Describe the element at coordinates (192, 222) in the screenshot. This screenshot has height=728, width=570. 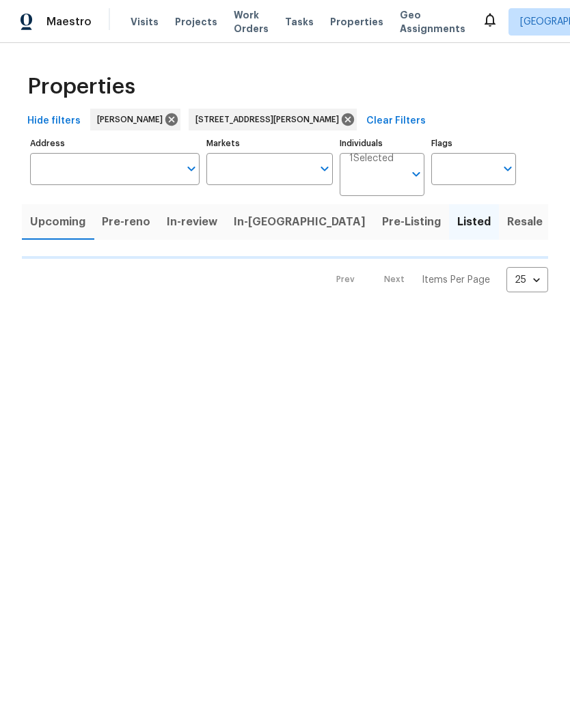
I see `span: In-review` at that location.